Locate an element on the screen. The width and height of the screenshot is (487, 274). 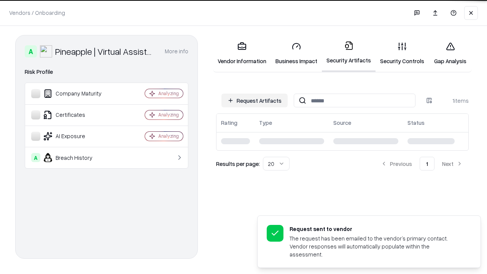
a: Security Controls is located at coordinates (402, 53).